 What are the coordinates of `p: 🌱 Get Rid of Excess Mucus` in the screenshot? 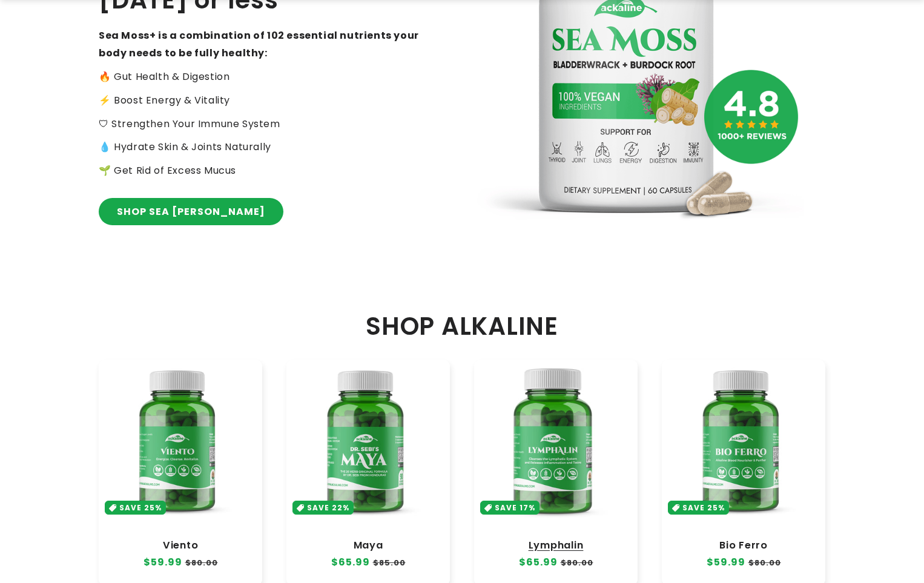 It's located at (259, 170).